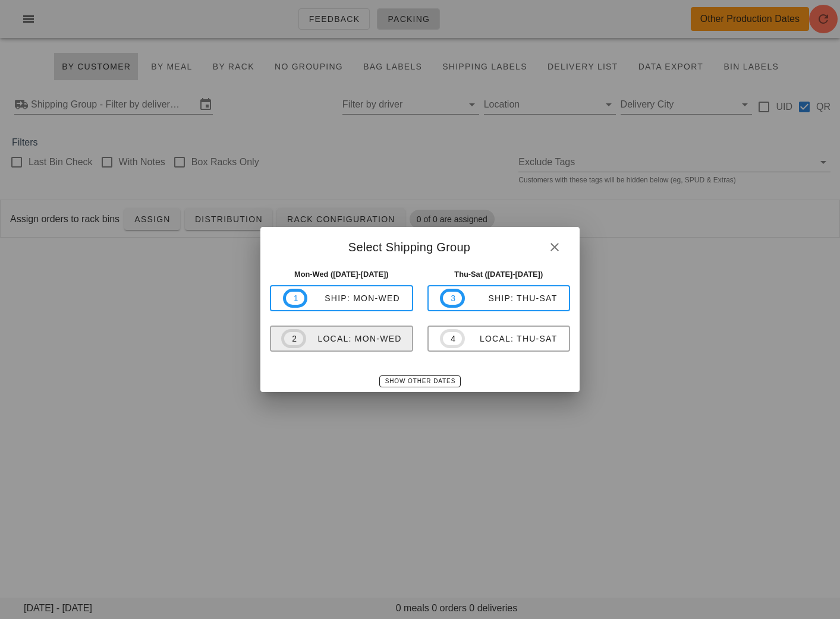 The image size is (840, 619). I want to click on span: 3, so click(453, 298).